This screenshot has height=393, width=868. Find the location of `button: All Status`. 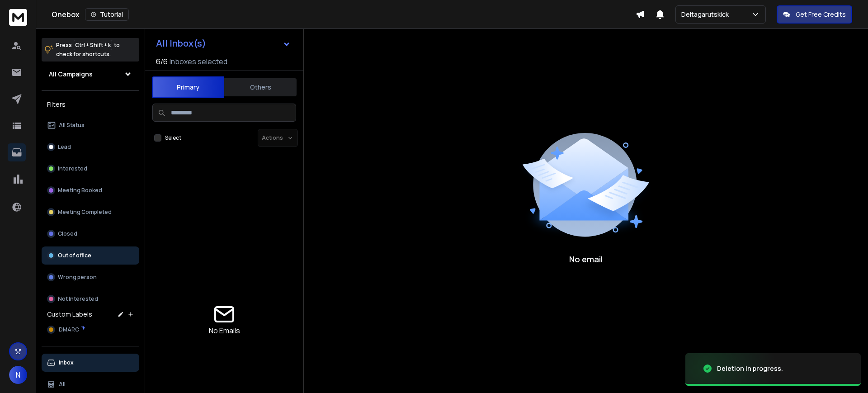

button: All Status is located at coordinates (91, 125).